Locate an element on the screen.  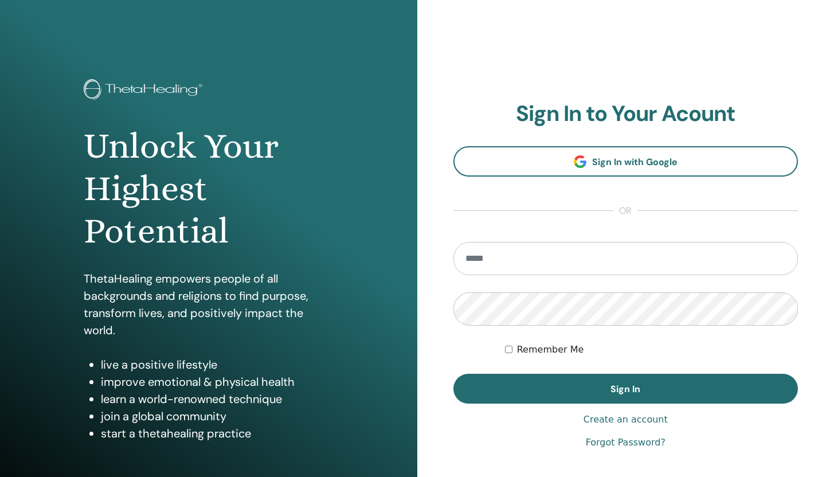
a: Sign In with Google is located at coordinates (626, 161).